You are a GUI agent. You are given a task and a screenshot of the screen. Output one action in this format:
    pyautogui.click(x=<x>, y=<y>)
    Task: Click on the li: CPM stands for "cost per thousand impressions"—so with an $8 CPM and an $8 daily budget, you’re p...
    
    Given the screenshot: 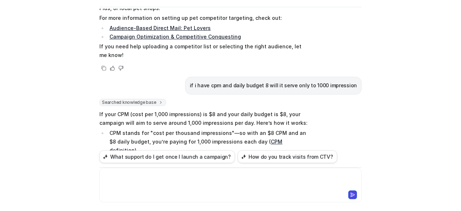 What is the action you would take?
    pyautogui.click(x=209, y=142)
    